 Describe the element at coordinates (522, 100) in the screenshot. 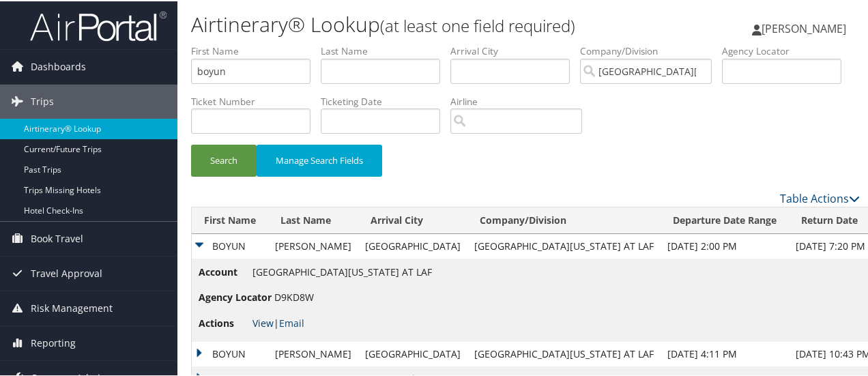

I see `label: Airline` at that location.